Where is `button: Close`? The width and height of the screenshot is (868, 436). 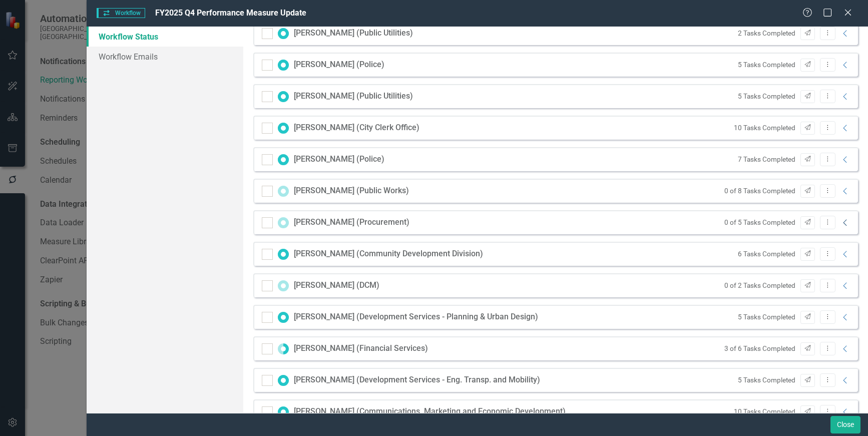
button: Close is located at coordinates (845, 424).